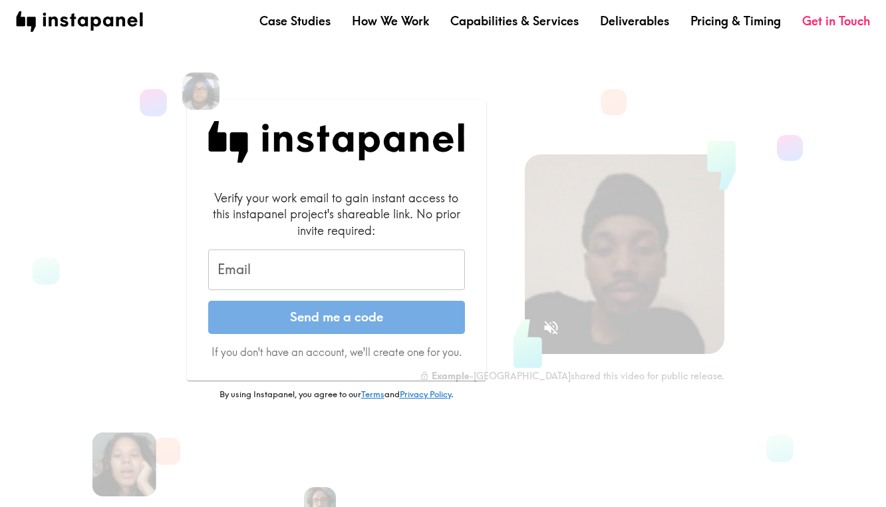 This screenshot has height=507, width=886. What do you see at coordinates (391, 21) in the screenshot?
I see `a: How We Work` at bounding box center [391, 21].